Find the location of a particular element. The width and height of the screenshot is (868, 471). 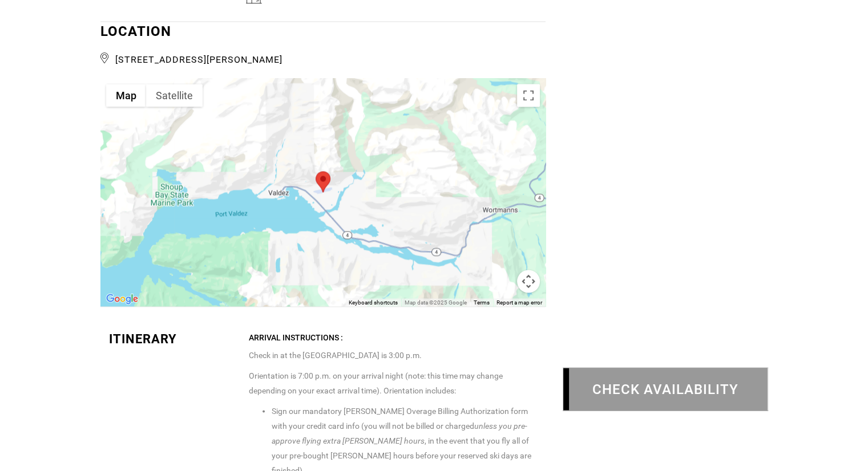

div: Arrival Instructions : is located at coordinates (392, 337).